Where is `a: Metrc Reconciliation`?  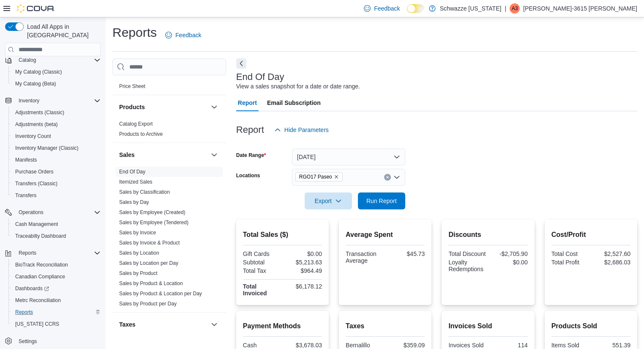
a: Metrc Reconciliation is located at coordinates (38, 301).